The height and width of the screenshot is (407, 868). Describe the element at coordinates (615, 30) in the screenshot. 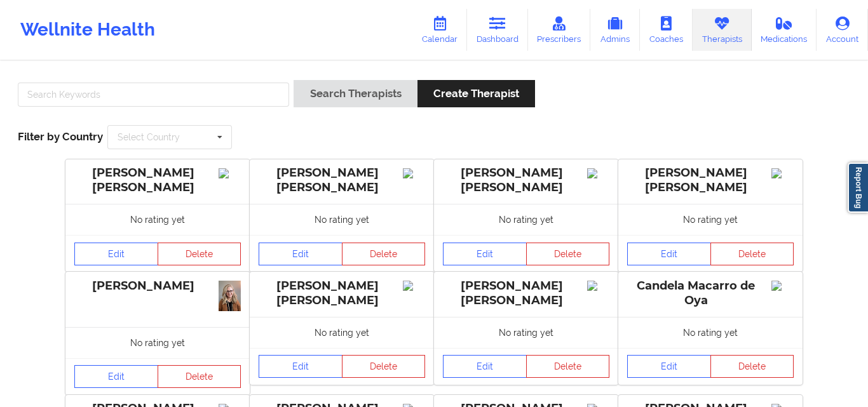

I see `a: Admins` at that location.